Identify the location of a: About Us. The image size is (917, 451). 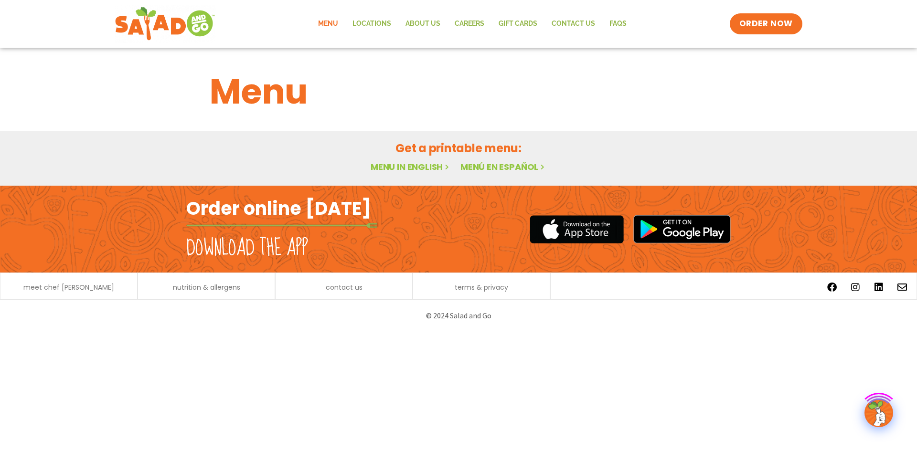
(423, 24).